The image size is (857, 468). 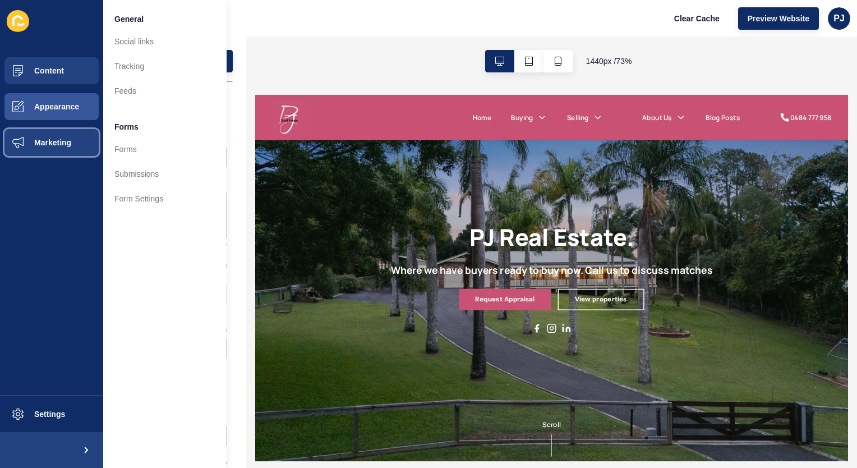 What do you see at coordinates (839, 19) in the screenshot?
I see `span: PJ` at bounding box center [839, 19].